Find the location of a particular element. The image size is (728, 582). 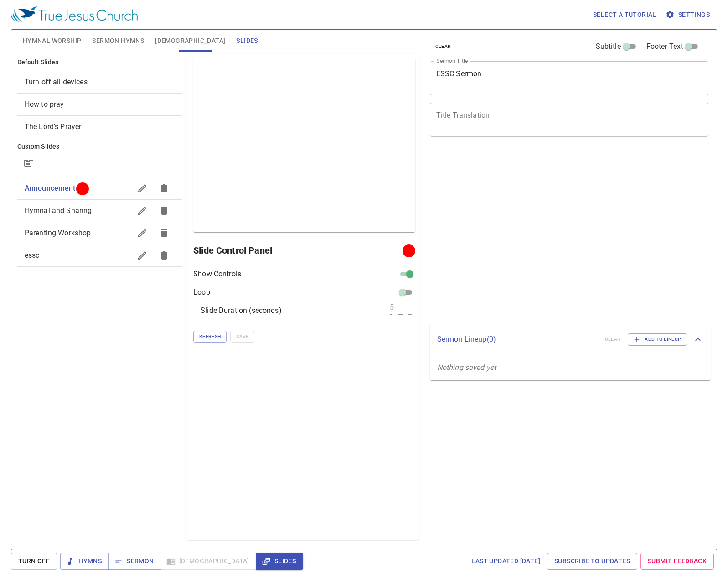

button: Refresh is located at coordinates (209, 337).